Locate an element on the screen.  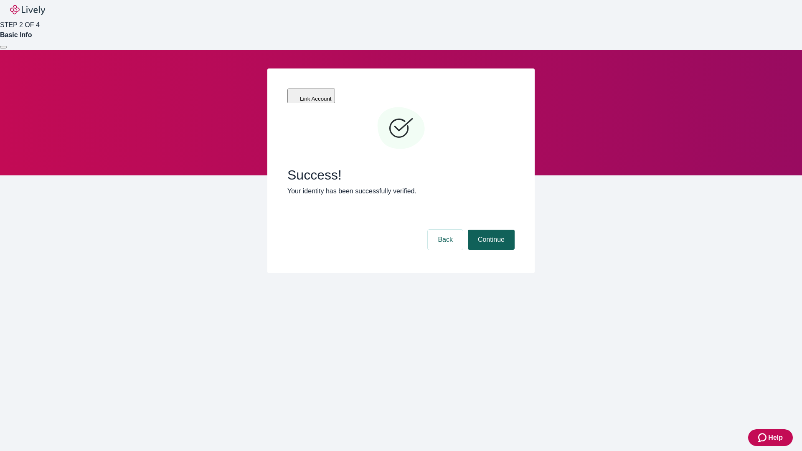
button: Continue is located at coordinates (491, 240).